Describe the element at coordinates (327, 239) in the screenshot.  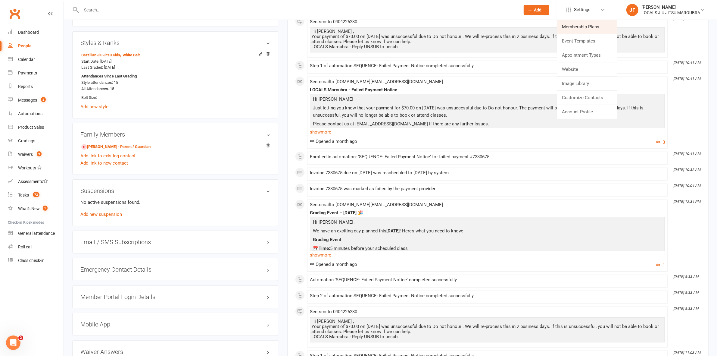
I see `span: Grading Event` at that location.